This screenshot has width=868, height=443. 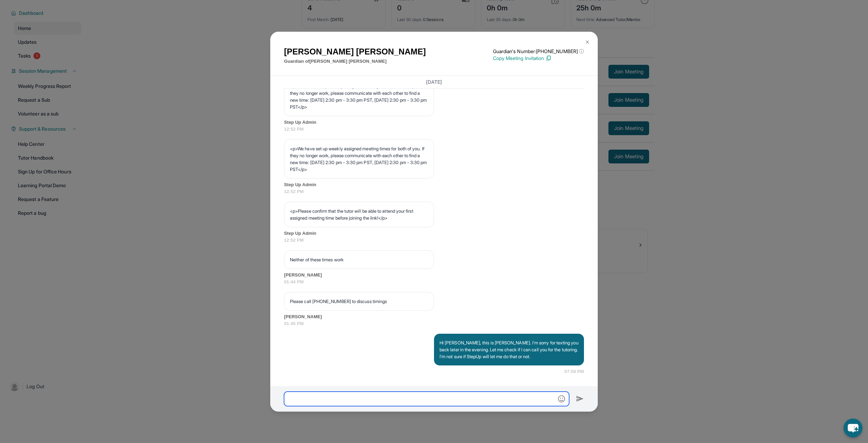 What do you see at coordinates (359, 214) in the screenshot?
I see `p: <p>Please confirm that the tutor will be able to attend your first assigned meeting time before j...` at bounding box center [359, 214].